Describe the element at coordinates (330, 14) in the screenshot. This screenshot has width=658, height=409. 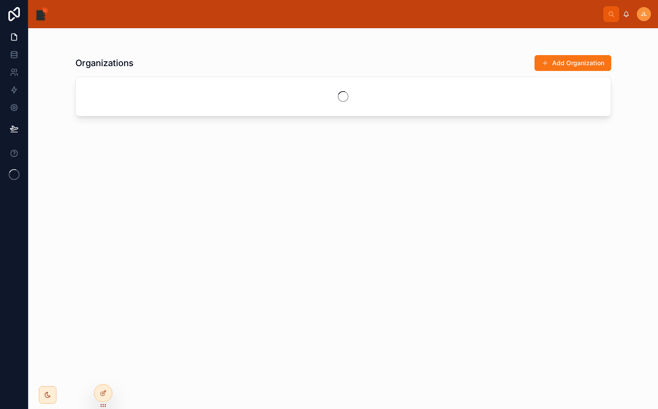
I see `div: scrollable content` at that location.